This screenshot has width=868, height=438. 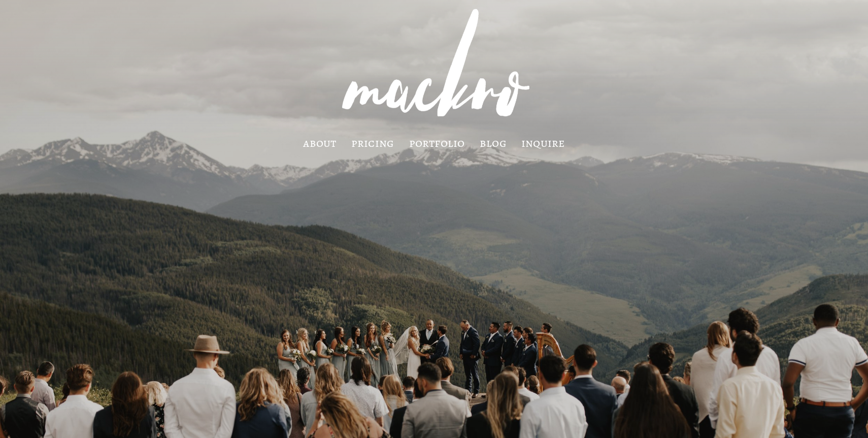 I want to click on a: about, so click(x=319, y=143).